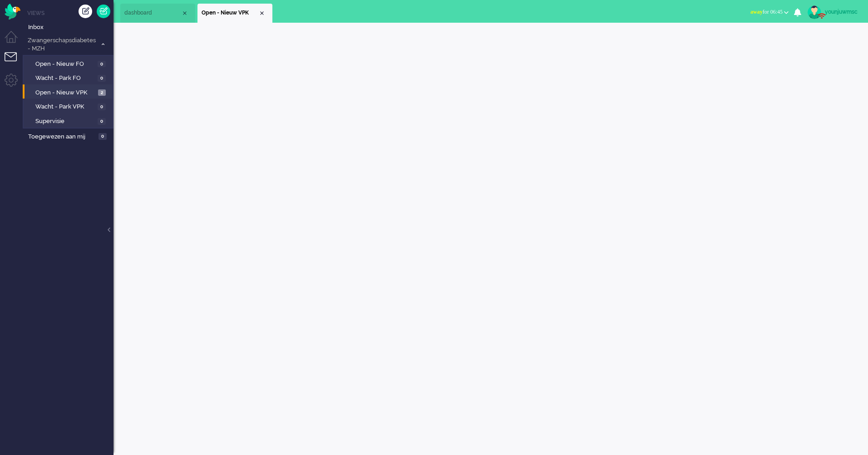 Image resolution: width=868 pixels, height=455 pixels. I want to click on span: Inbox, so click(71, 28).